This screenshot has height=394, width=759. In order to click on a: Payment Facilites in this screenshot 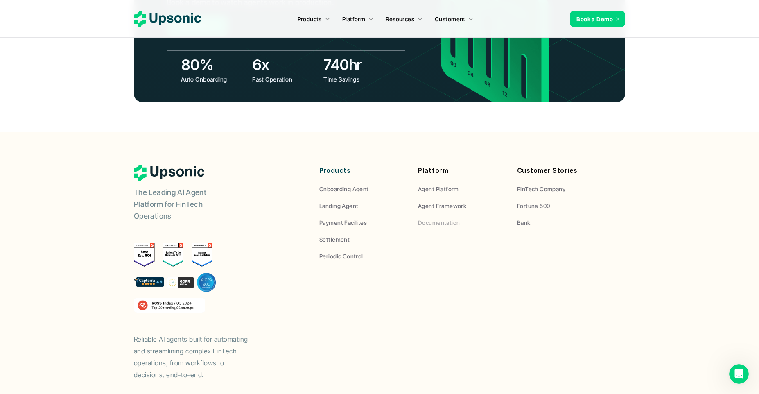, I will do `click(363, 222)`.